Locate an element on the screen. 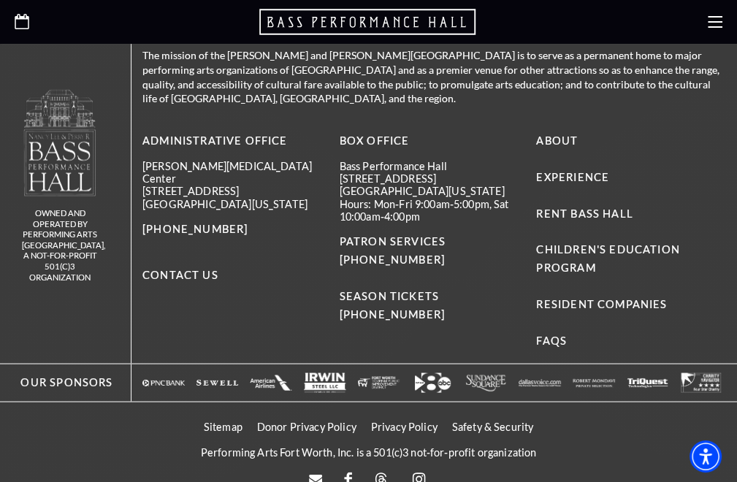 This screenshot has width=737, height=482. a: Logo of Sundance Square, featuring stylized text in white. - open in a new tab is located at coordinates (487, 382).